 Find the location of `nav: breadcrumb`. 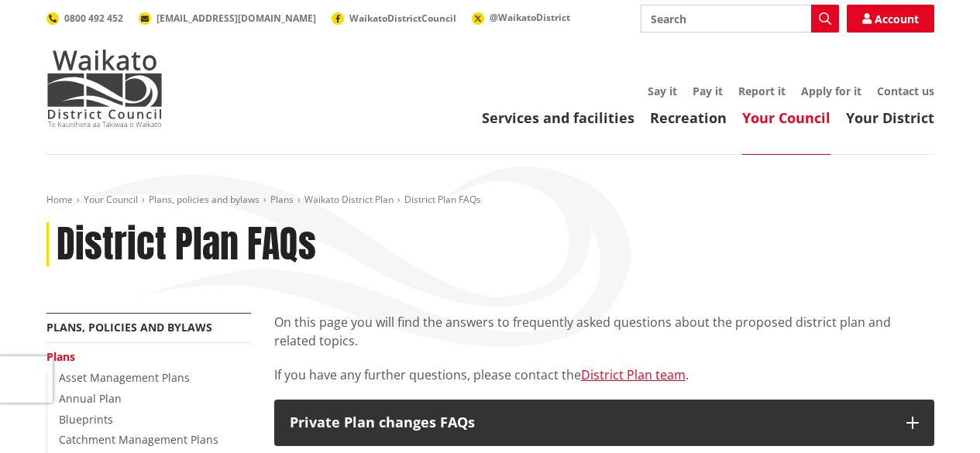

nav: breadcrumb is located at coordinates (490, 199).